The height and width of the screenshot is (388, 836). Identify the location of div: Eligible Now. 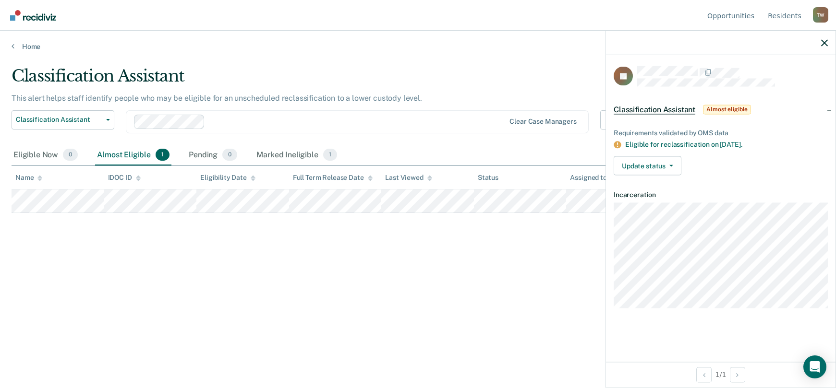
(46, 156).